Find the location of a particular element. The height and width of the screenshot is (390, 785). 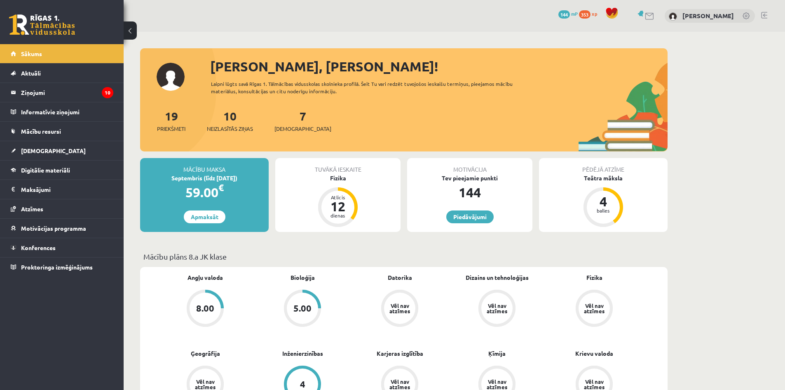

a: Rīgas 1. Tālmācības vidusskola is located at coordinates (42, 25).